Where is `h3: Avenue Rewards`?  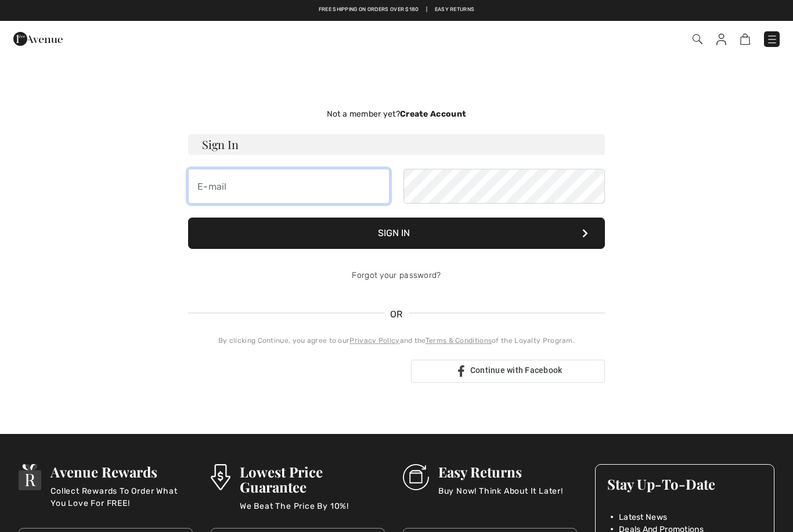
h3: Avenue Rewards is located at coordinates (122, 472).